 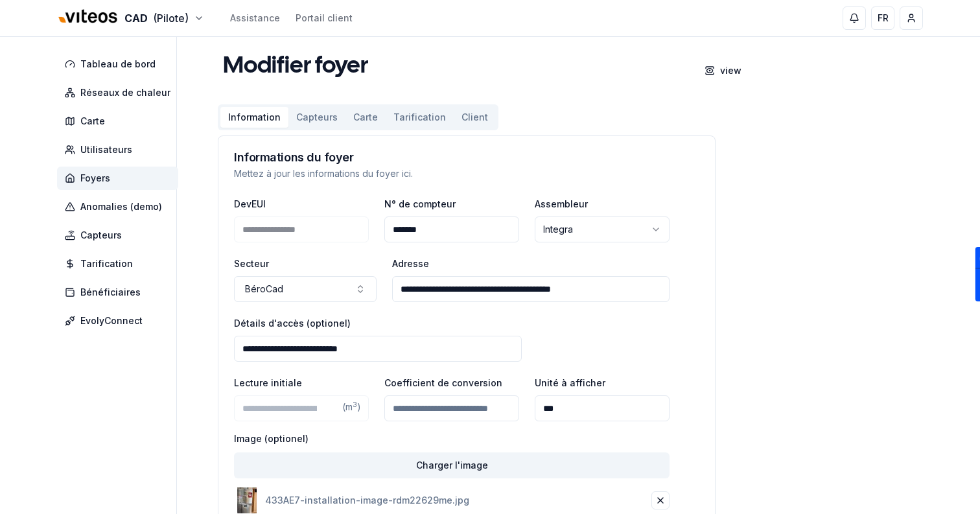 I want to click on span: Foyers, so click(x=95, y=178).